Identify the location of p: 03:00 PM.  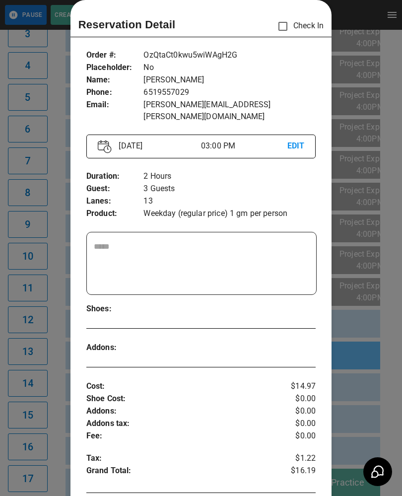
(244, 146).